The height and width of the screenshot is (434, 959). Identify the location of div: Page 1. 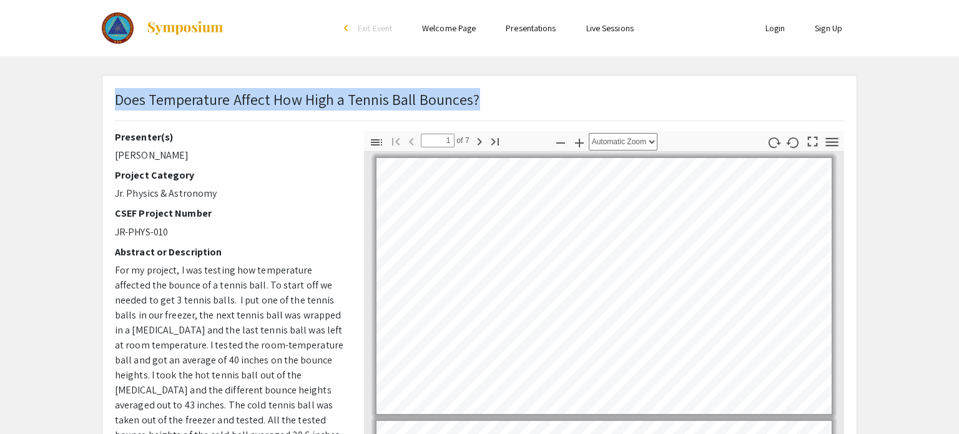
(603, 286).